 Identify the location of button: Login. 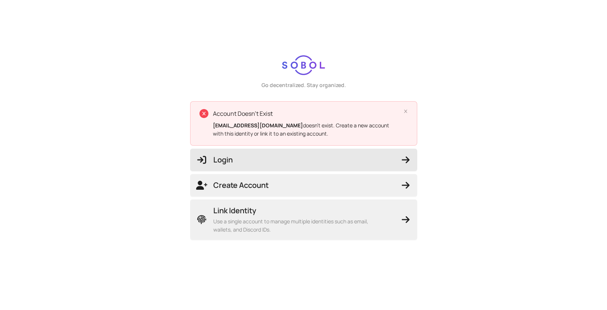
(304, 160).